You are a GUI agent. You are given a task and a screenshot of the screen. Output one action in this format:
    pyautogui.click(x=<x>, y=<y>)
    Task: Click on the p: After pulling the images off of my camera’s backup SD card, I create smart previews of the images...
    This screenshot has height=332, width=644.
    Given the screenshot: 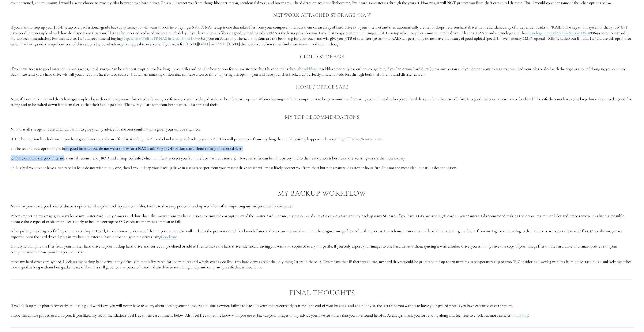 What is the action you would take?
    pyautogui.click(x=322, y=234)
    